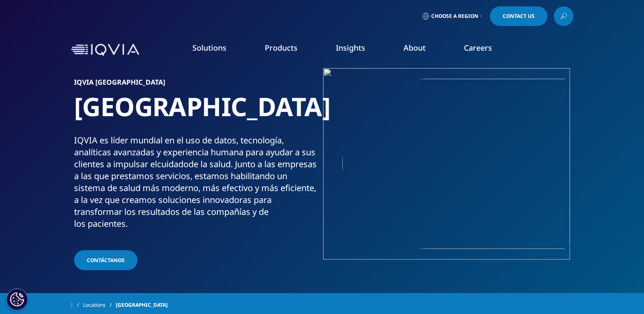 The width and height of the screenshot is (644, 314). I want to click on span: cuidado, so click(173, 164).